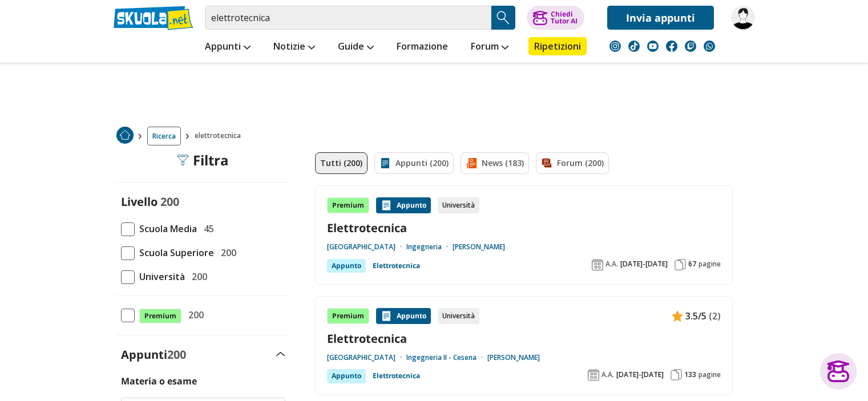  What do you see at coordinates (692, 264) in the screenshot?
I see `span: 67` at bounding box center [692, 264].